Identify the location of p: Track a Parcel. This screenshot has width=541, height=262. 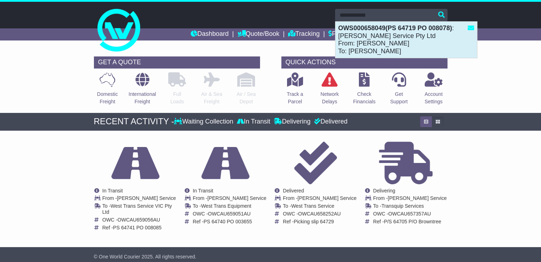
(295, 98).